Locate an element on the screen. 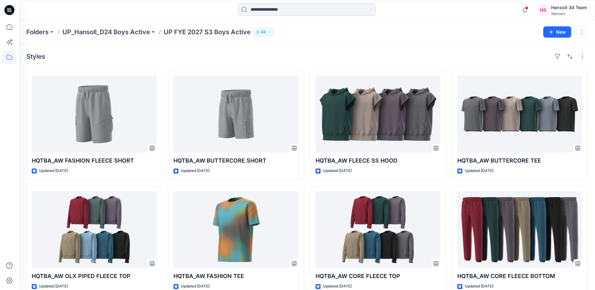 This screenshot has height=290, width=595. div: Walmart is located at coordinates (569, 13).